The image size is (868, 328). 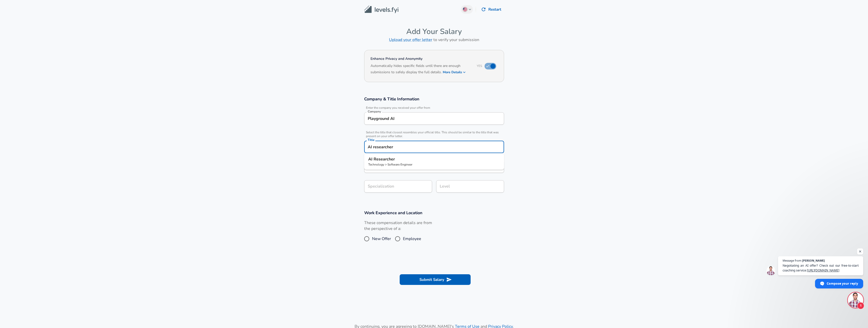 What do you see at coordinates (821, 267) in the screenshot?
I see `span: Negotiating an AI offer? Check out our free-to-start coaching service:` at bounding box center [821, 267].